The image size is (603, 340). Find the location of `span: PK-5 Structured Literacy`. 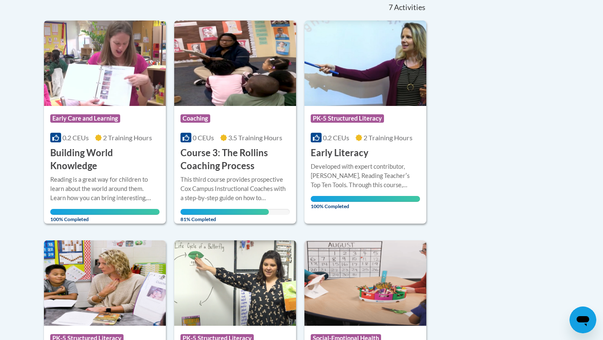

span: PK-5 Structured Literacy is located at coordinates (347, 118).